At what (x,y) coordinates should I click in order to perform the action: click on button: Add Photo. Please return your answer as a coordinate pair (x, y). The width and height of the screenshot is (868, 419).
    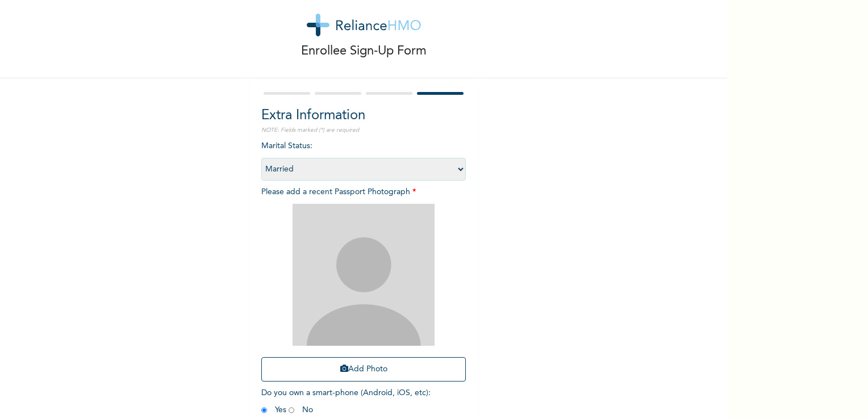
    Looking at the image, I should click on (363, 369).